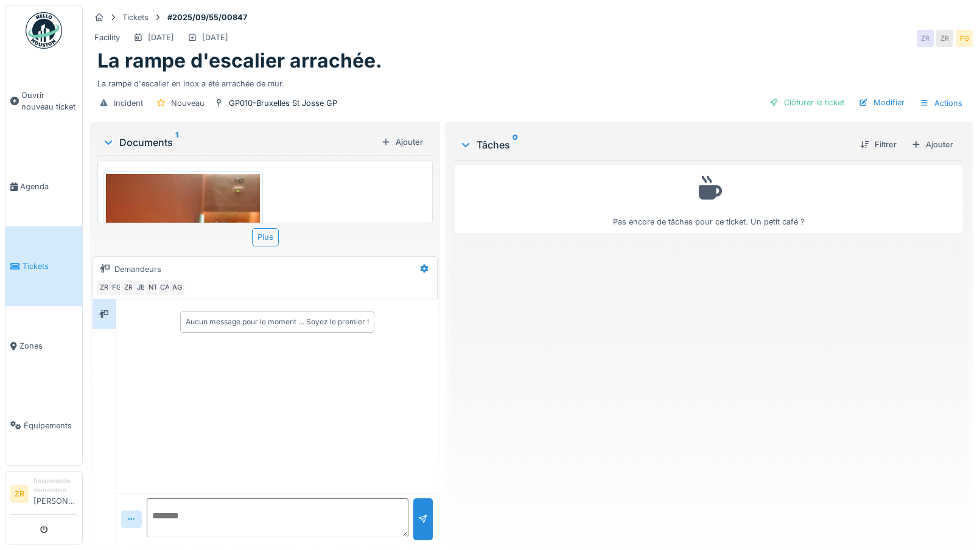  What do you see at coordinates (50, 266) in the screenshot?
I see `span: Tickets` at bounding box center [50, 266].